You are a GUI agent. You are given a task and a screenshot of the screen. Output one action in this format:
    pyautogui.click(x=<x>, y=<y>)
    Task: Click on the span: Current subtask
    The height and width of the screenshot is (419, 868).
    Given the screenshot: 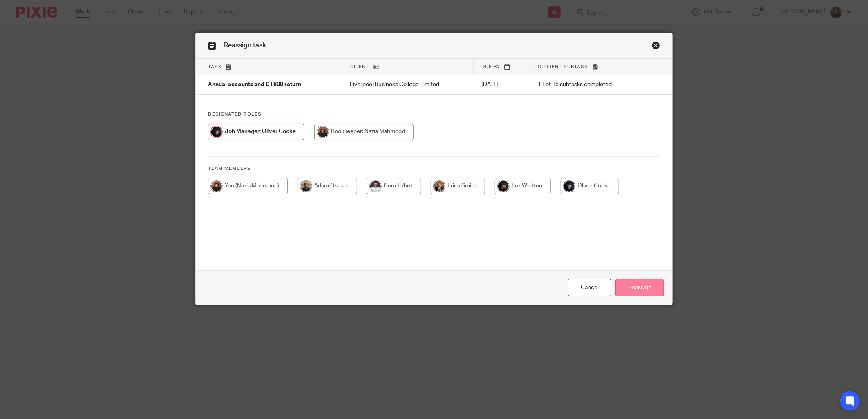 What is the action you would take?
    pyautogui.click(x=563, y=67)
    